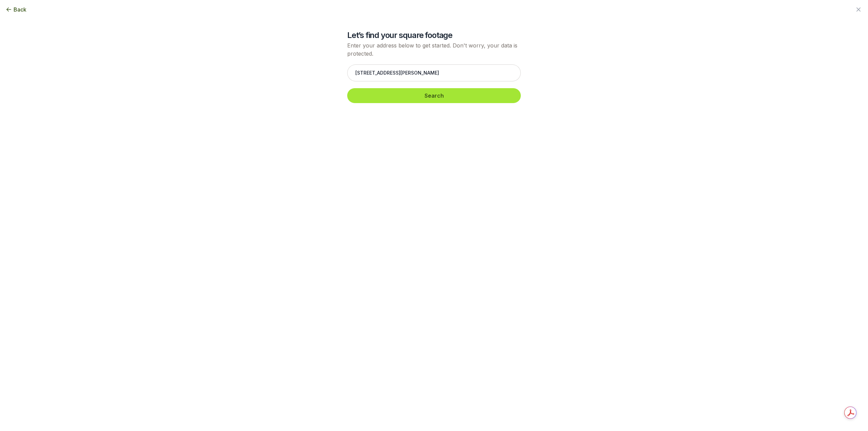  I want to click on button: Back, so click(16, 10).